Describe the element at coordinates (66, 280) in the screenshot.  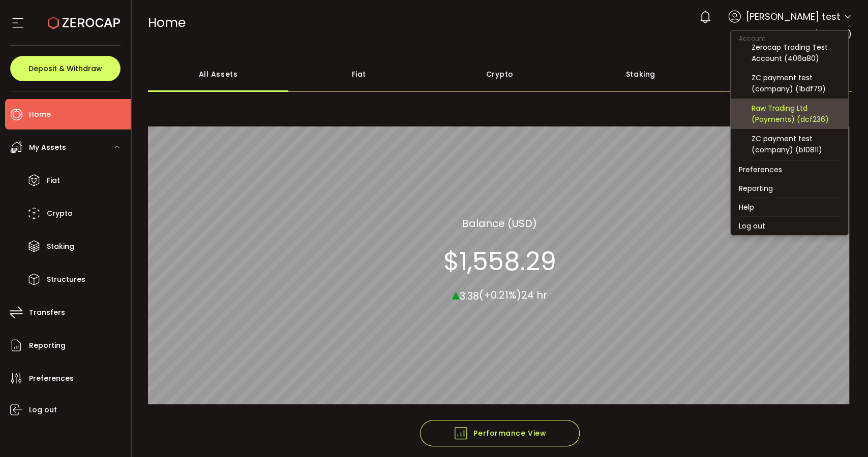
I see `span: Structures` at that location.